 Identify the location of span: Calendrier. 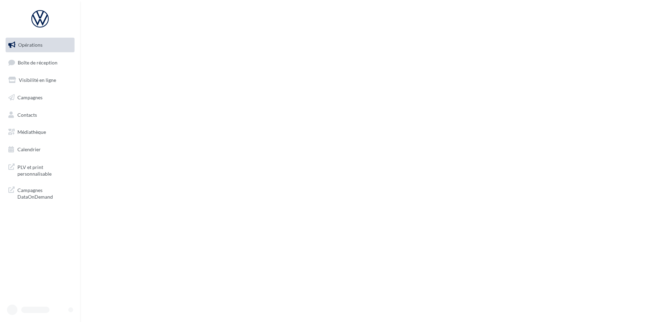
(29, 149).